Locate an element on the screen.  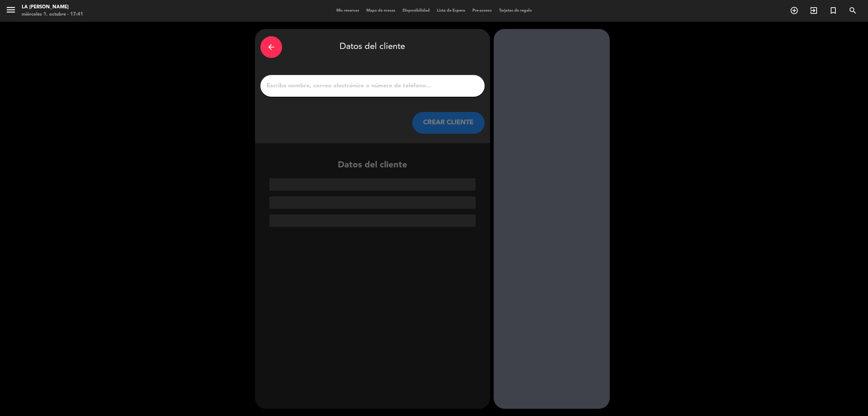
div: miércoles 1. octubre - 17:41 is located at coordinates (53, 14).